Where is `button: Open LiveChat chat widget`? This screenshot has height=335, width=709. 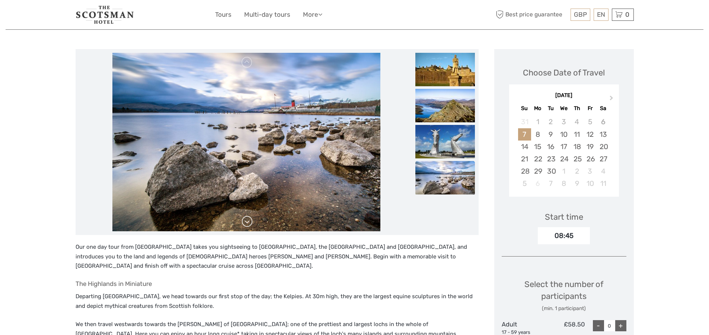
button: Open LiveChat chat widget is located at coordinates (90, 16).